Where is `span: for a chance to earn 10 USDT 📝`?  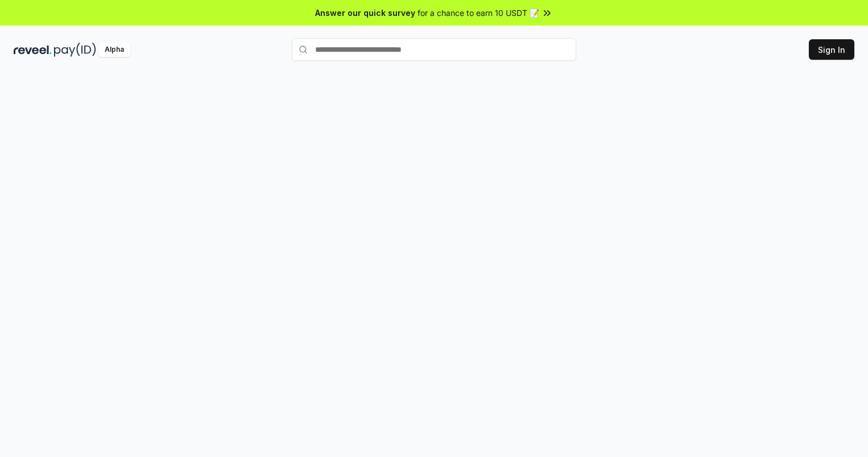
span: for a chance to earn 10 USDT 📝 is located at coordinates (479, 12).